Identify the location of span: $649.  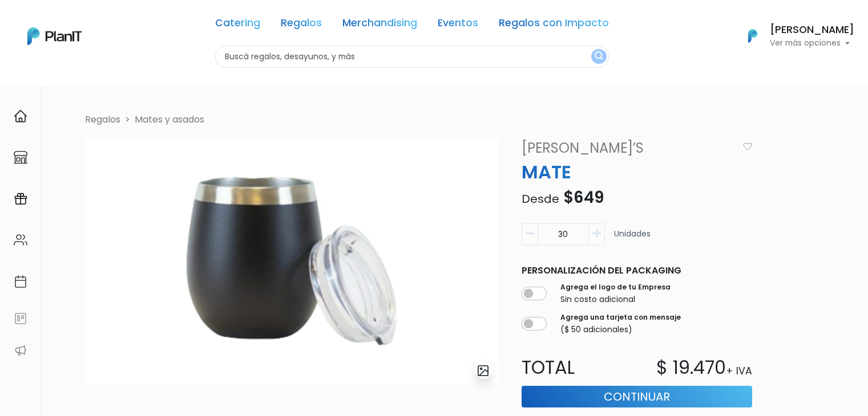
(584, 198).